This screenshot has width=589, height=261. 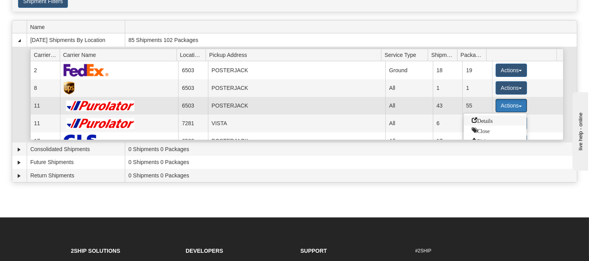 What do you see at coordinates (19, 40) in the screenshot?
I see `a: Collapse` at bounding box center [19, 40].